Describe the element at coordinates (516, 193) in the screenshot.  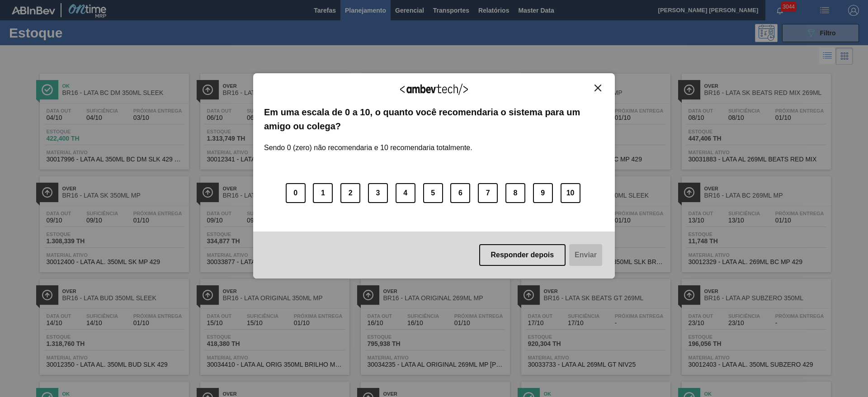
I see `button: 8` at that location.